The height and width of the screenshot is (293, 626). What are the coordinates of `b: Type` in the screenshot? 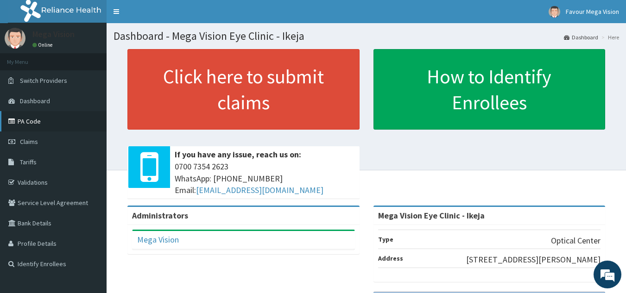 It's located at (386, 240).